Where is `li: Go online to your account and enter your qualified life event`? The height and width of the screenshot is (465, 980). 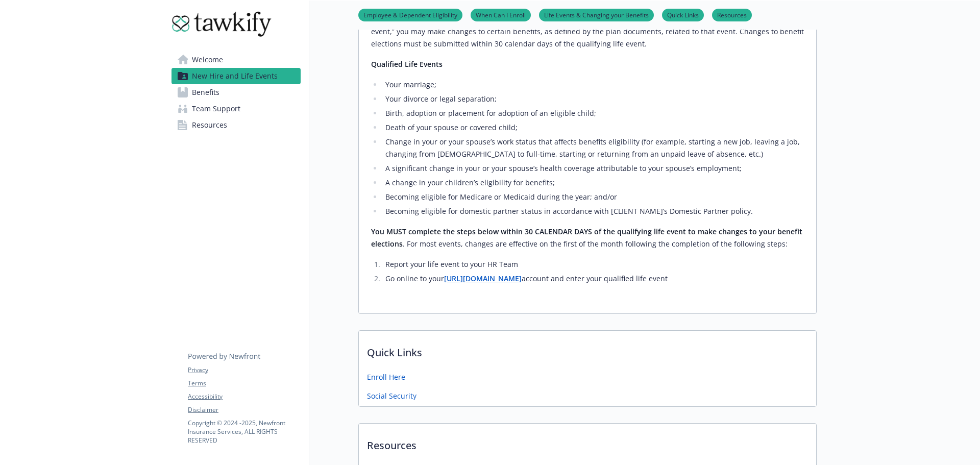 li: Go online to your account and enter your qualified life event is located at coordinates (593, 278).